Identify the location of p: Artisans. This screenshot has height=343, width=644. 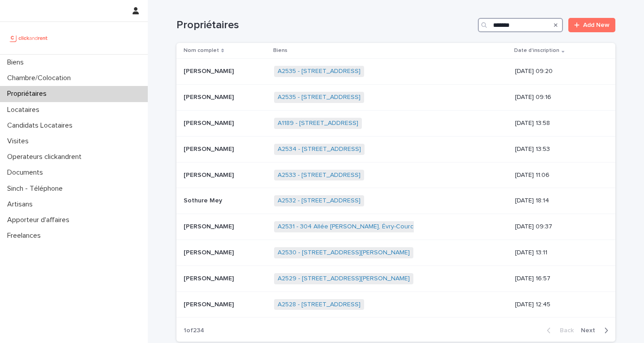
(22, 204).